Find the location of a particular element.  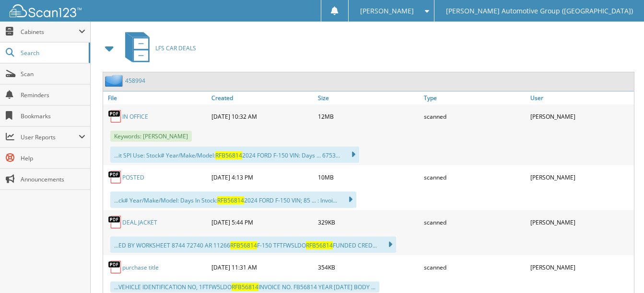

span: Help is located at coordinates (53, 158).